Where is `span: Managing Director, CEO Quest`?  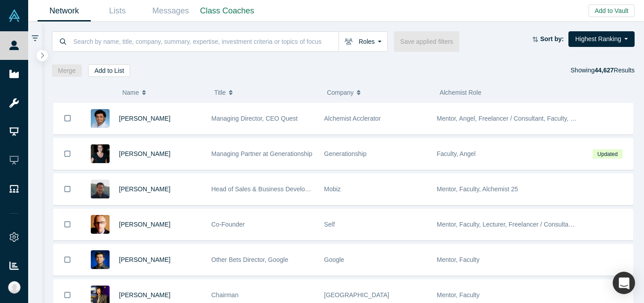
span: Managing Director, CEO Quest is located at coordinates (255, 119).